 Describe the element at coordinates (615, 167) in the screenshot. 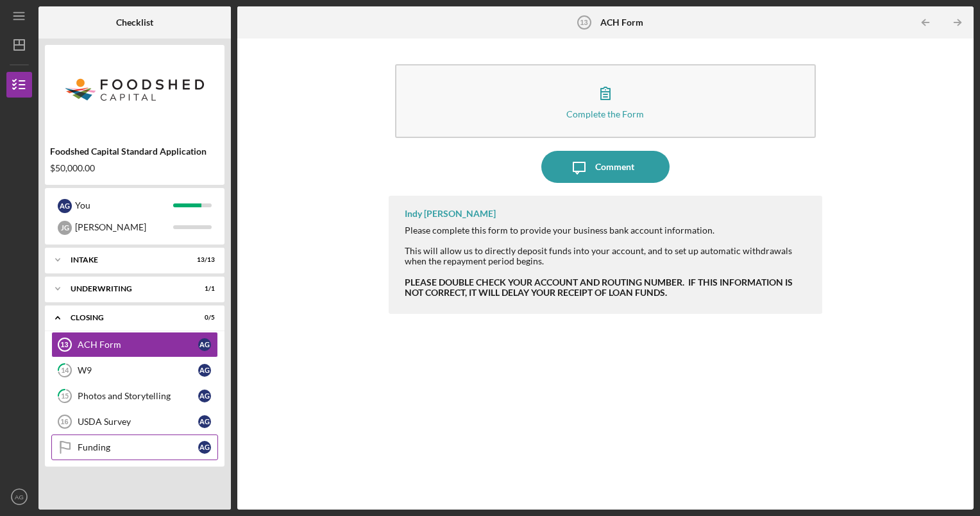

I see `div: Comment` at that location.